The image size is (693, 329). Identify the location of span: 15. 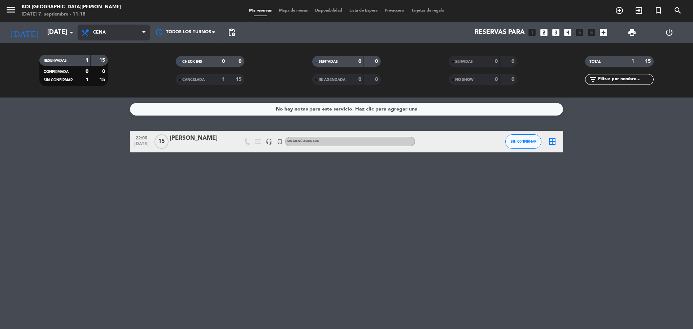
(161, 141).